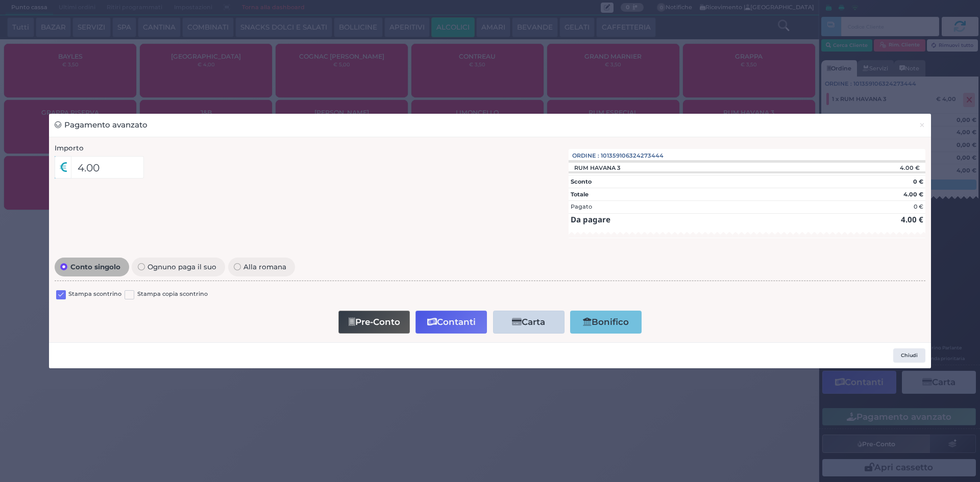  I want to click on strong: Da pagare, so click(590, 219).